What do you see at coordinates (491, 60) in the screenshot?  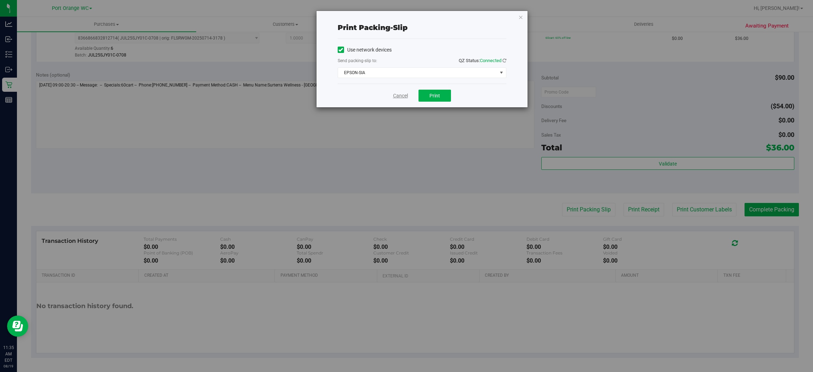 I see `span: Connected` at bounding box center [491, 60].